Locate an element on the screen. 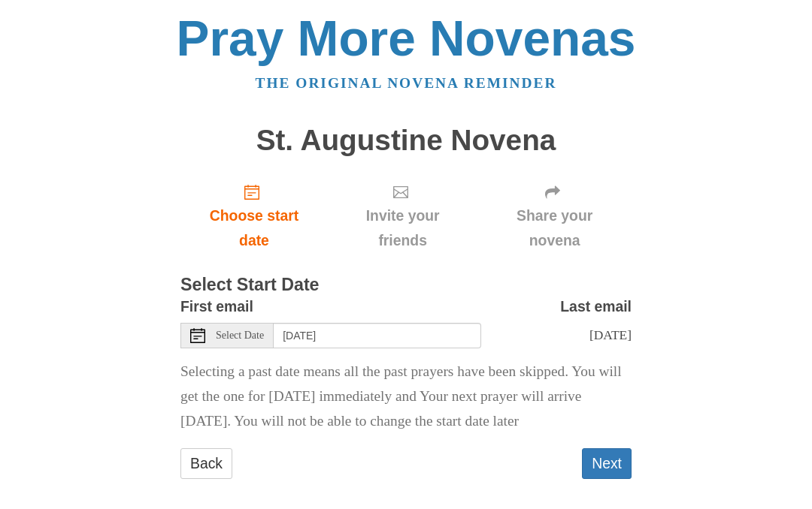 The width and height of the screenshot is (812, 509). label: Last email is located at coordinates (595, 306).